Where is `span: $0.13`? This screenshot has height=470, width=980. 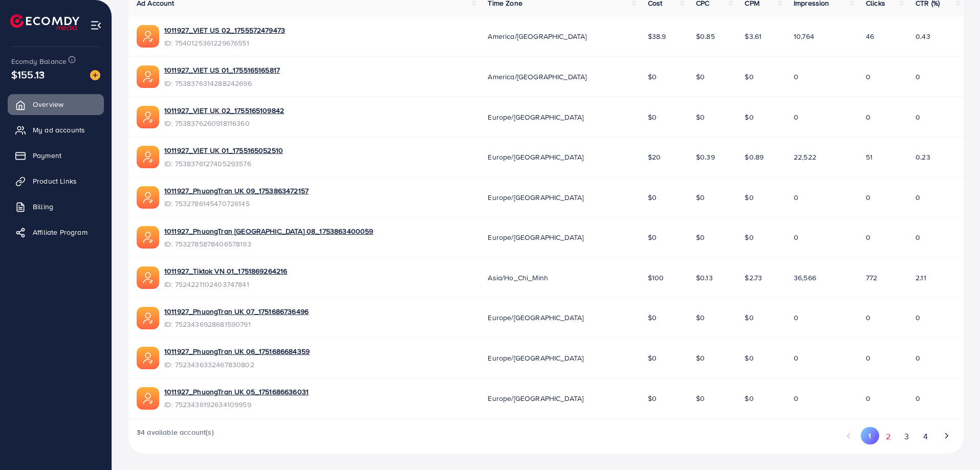 span: $0.13 is located at coordinates (704, 277).